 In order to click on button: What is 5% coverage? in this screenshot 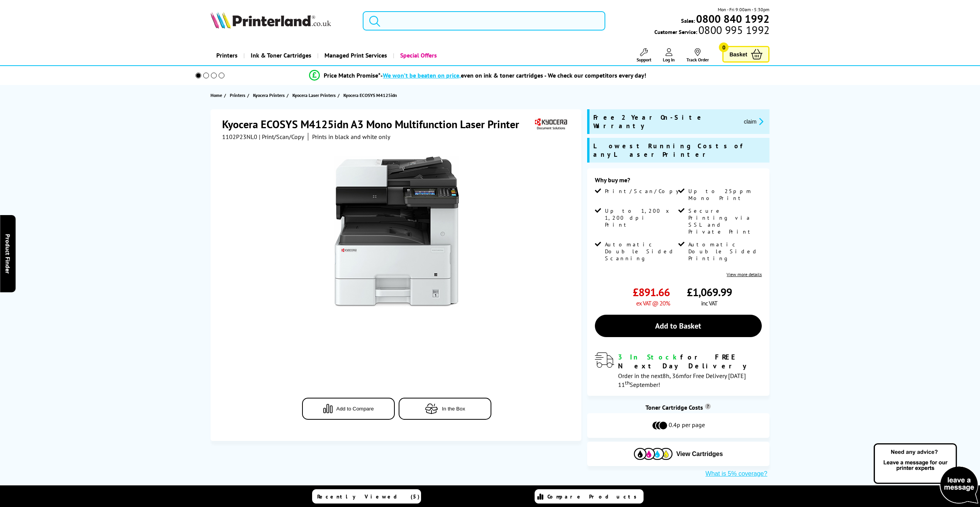, I will do `click(736, 473)`.